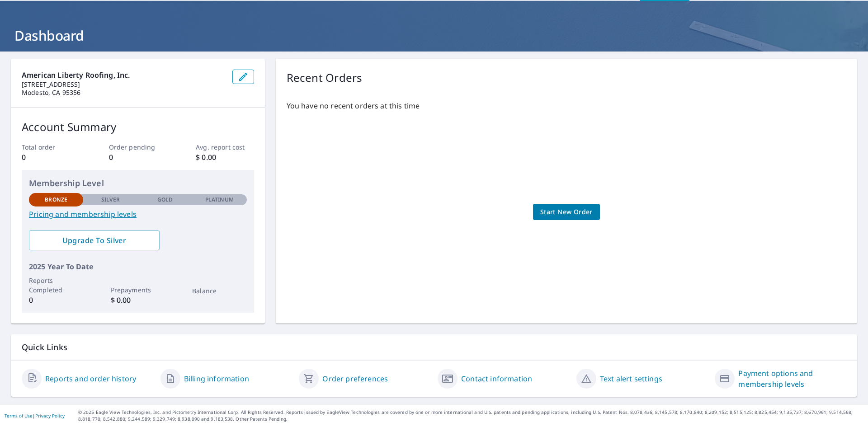 The image size is (868, 427). I want to click on a: Terms of Use, so click(18, 416).